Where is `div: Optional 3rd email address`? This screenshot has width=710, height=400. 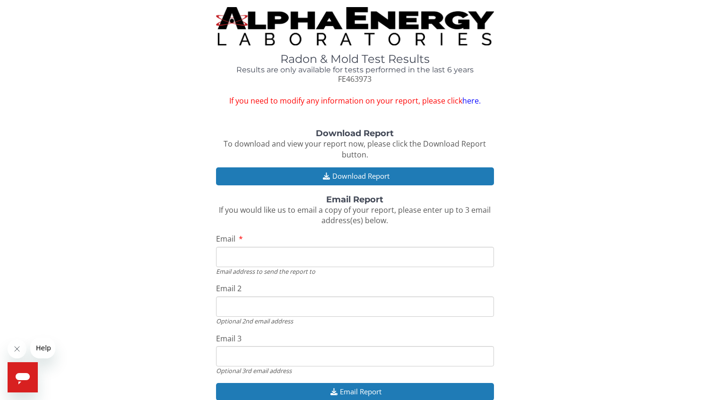 div: Optional 3rd email address is located at coordinates (355, 370).